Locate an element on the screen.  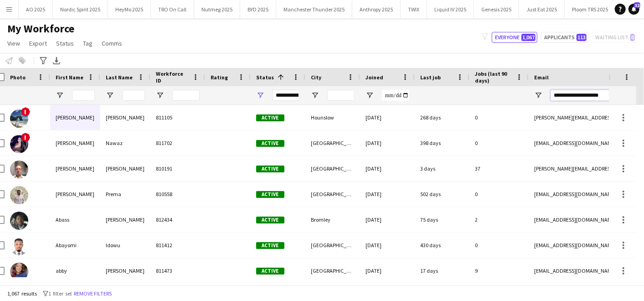
button: Genesis 2025 is located at coordinates (496, 9).